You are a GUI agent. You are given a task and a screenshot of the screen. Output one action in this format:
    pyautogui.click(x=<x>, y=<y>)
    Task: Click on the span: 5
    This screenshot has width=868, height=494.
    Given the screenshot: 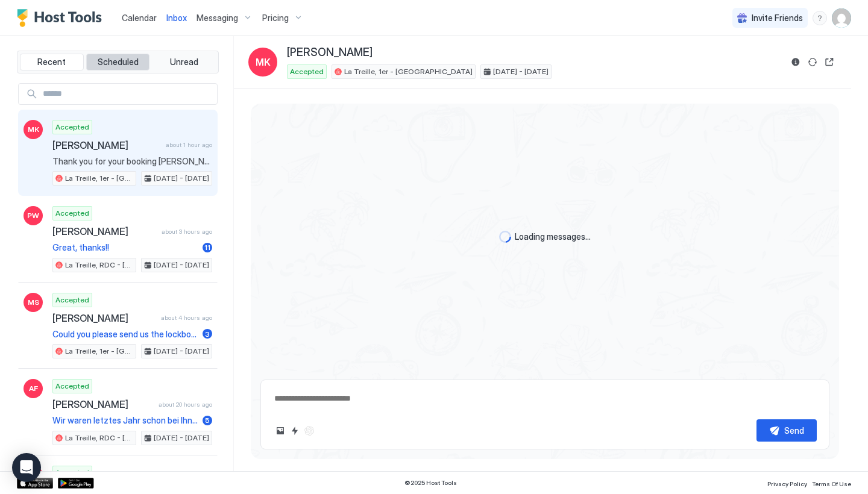 What is the action you would take?
    pyautogui.click(x=207, y=420)
    